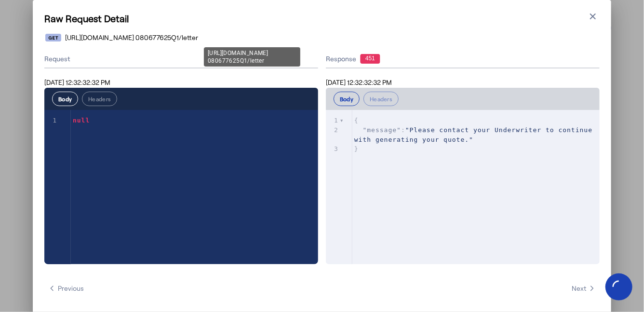 This screenshot has width=644, height=312. Describe the element at coordinates (382, 129) in the screenshot. I see `span: "message"` at that location.